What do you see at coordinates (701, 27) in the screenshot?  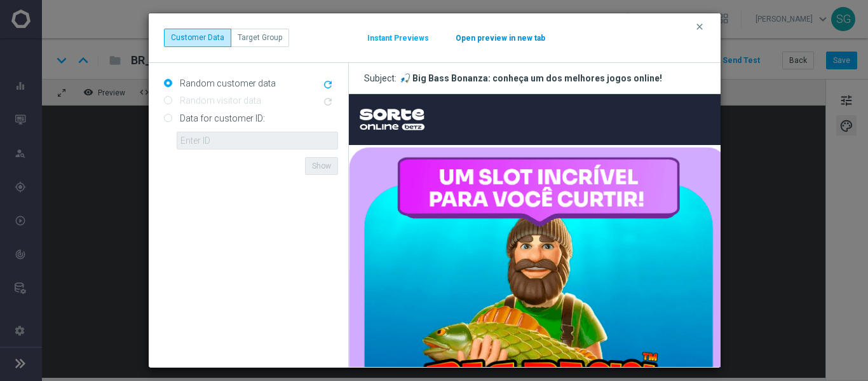 I see `button: clear` at bounding box center [701, 27].